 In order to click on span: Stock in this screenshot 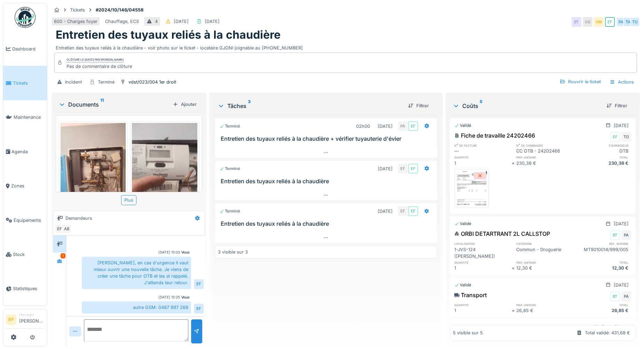, I will do `click(29, 254)`.